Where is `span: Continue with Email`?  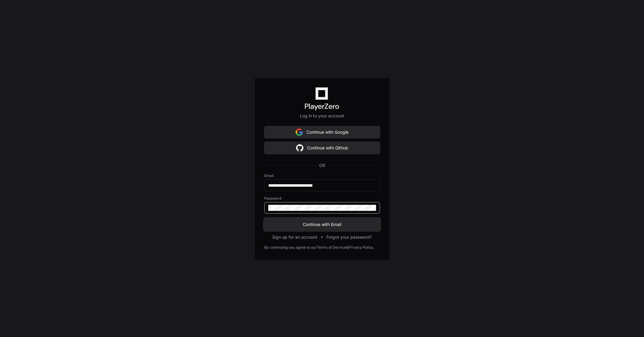 span: Continue with Email is located at coordinates (322, 224).